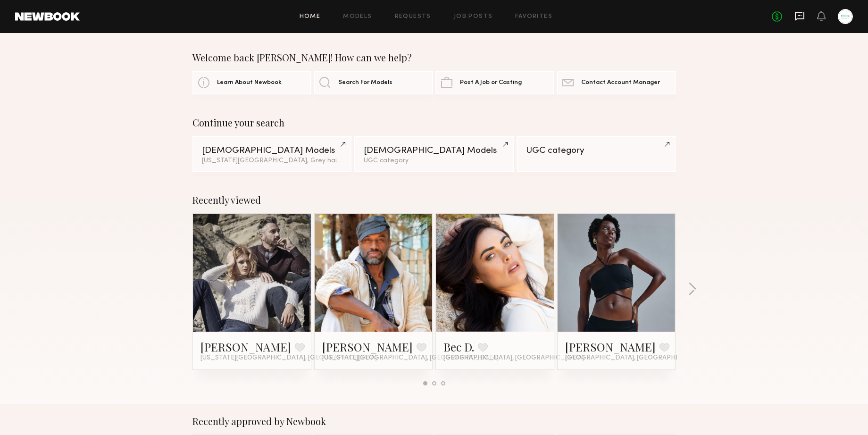 This screenshot has width=868, height=435. Describe the element at coordinates (473, 17) in the screenshot. I see `a: Job Posts` at that location.